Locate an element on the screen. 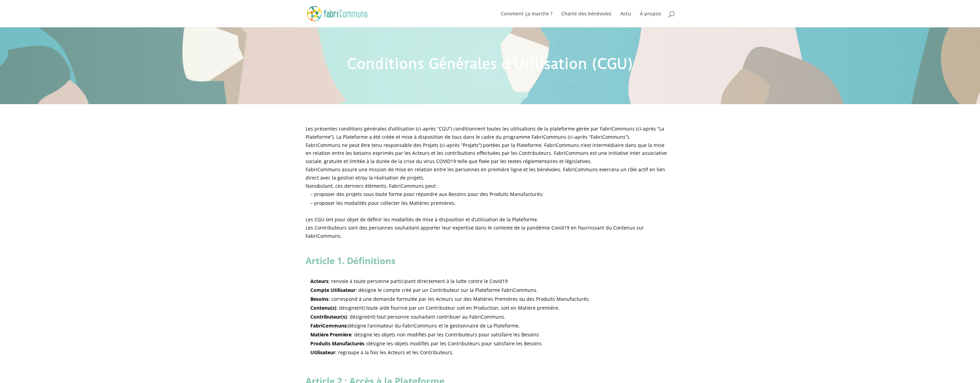 The width and height of the screenshot is (980, 383). a: Charte des bénévoles is located at coordinates (587, 19).